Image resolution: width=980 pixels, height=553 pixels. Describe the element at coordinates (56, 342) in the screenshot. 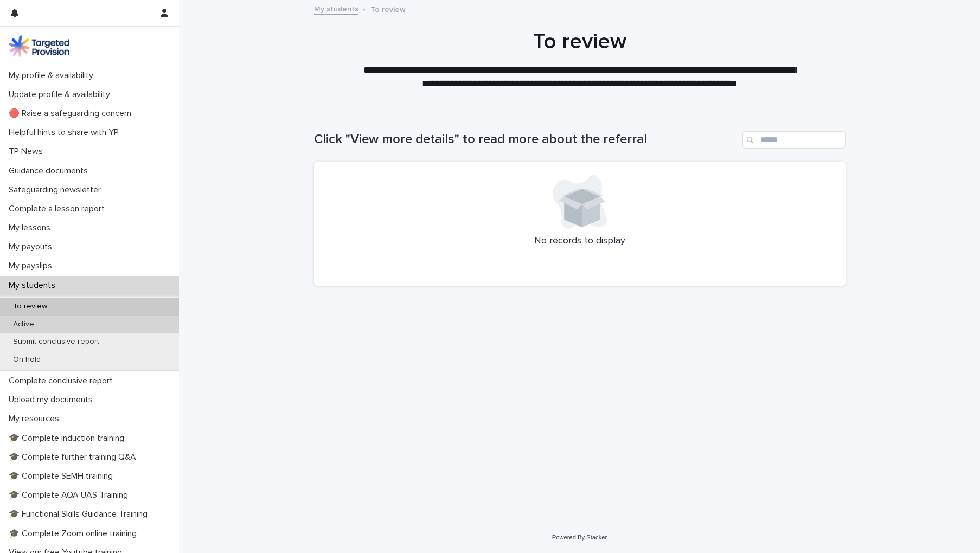

I see `p: Submit conclusive report` at that location.